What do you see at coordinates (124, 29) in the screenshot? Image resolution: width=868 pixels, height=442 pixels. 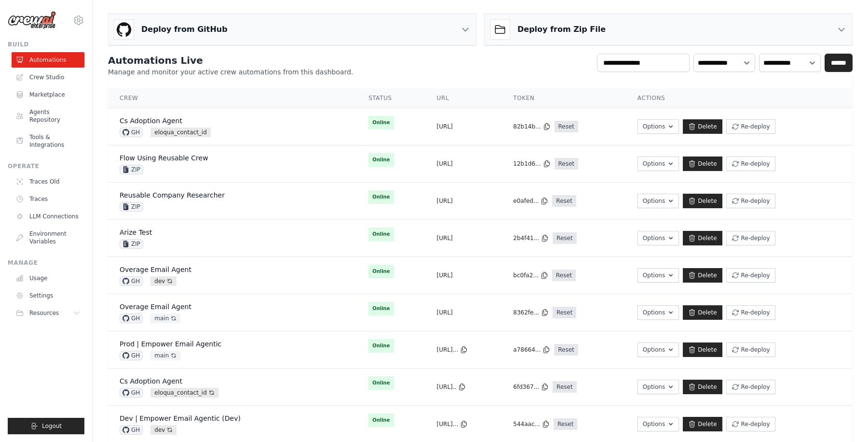 I see `img: GitHub Logo` at bounding box center [124, 29].